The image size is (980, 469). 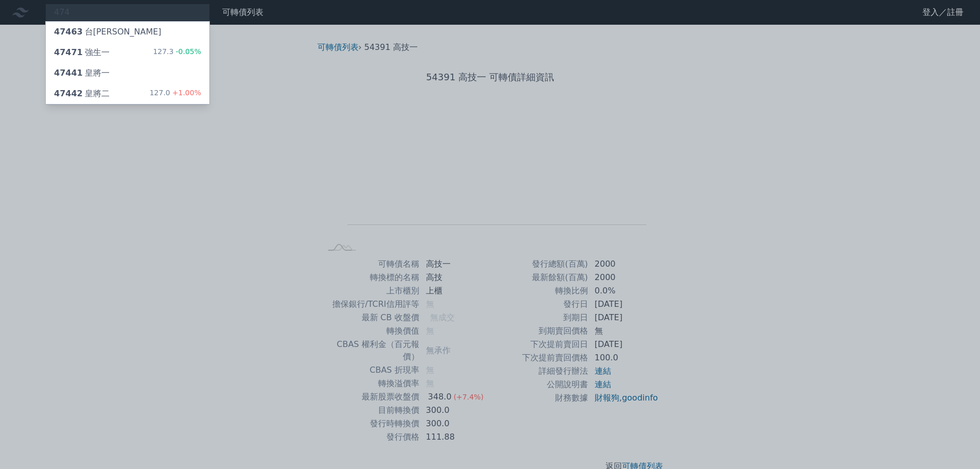 I want to click on span: +1.00%, so click(x=185, y=92).